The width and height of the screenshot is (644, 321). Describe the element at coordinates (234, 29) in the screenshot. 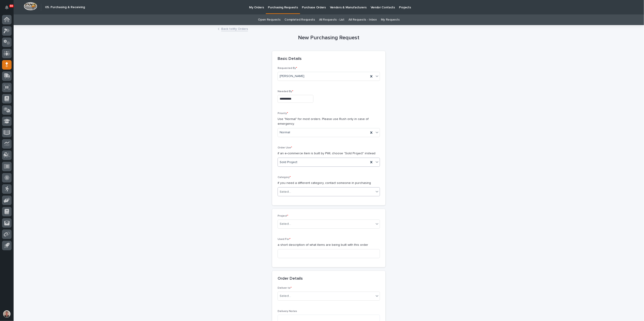

I see `a: Back toMy Orders` at that location.